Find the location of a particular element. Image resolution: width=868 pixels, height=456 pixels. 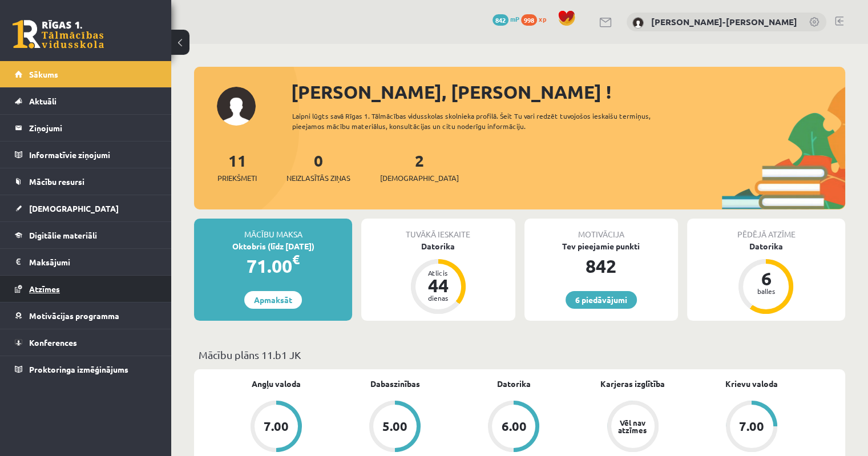

a: Informatīvie ziņojumi is located at coordinates (86, 155).